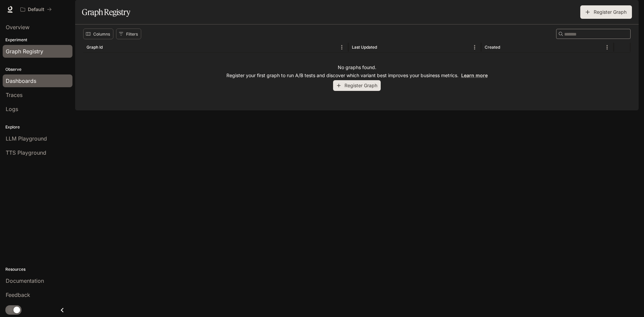  Describe the element at coordinates (364, 47) in the screenshot. I see `div: Last Updated` at that location.